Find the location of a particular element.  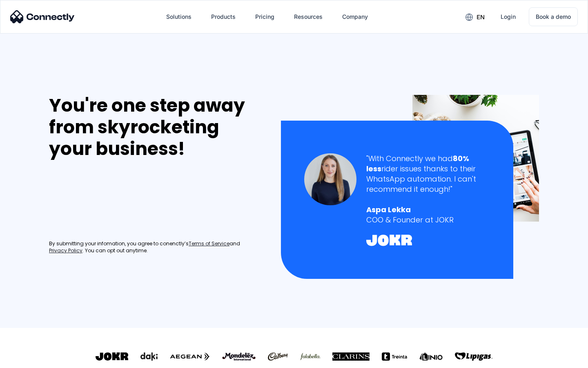

strong: 80% less is located at coordinates (418, 164).